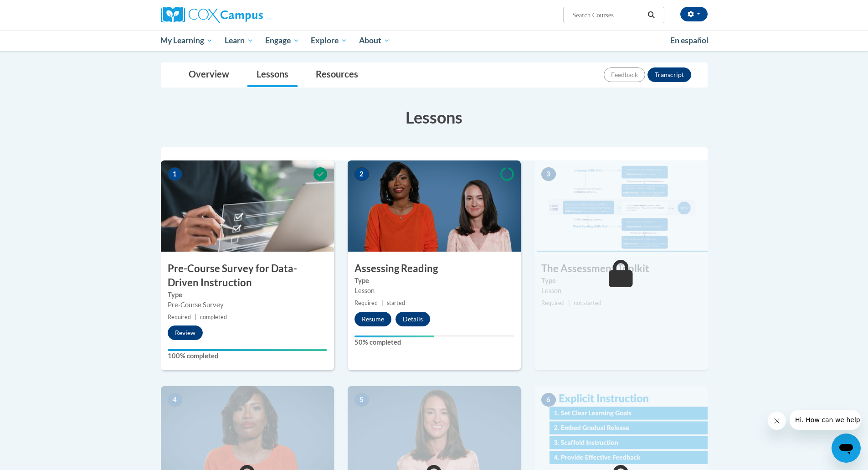  I want to click on a: My Learning, so click(186, 40).